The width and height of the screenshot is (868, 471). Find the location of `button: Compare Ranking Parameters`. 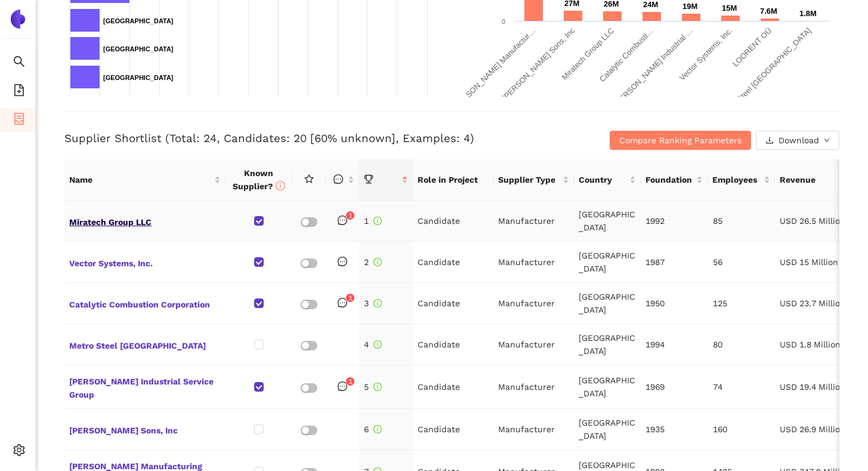

button: Compare Ranking Parameters is located at coordinates (680, 140).